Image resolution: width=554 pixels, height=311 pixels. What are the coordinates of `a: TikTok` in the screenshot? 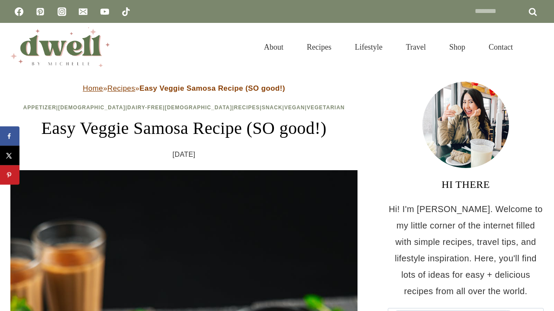 It's located at (126, 12).